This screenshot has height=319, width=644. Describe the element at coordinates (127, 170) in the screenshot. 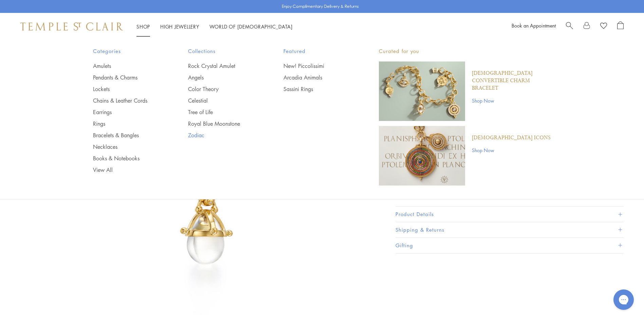

I see `a: View All` at that location.